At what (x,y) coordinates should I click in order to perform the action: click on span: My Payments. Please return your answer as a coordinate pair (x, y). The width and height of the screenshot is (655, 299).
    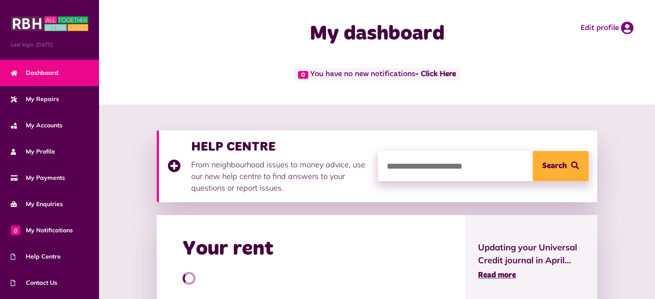
    Looking at the image, I should click on (38, 178).